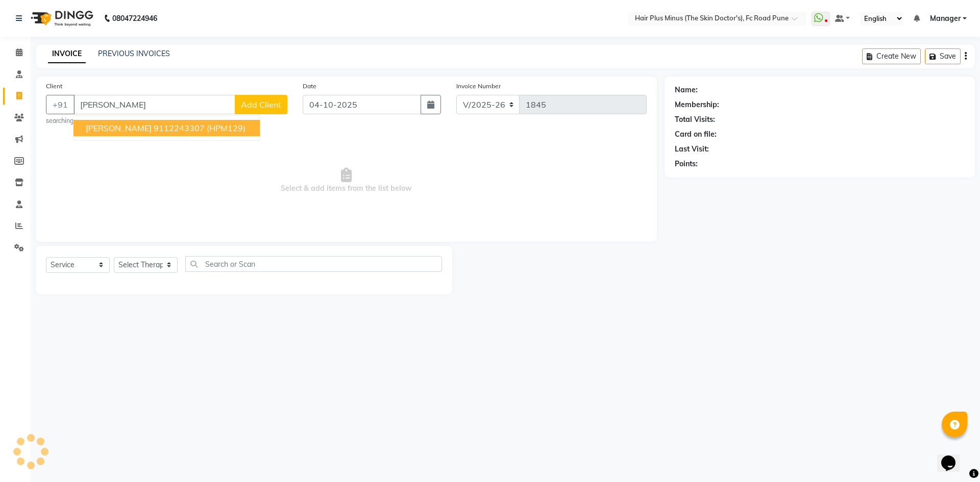 The image size is (980, 482). Describe the element at coordinates (167, 121) in the screenshot. I see `small: searching...` at that location.